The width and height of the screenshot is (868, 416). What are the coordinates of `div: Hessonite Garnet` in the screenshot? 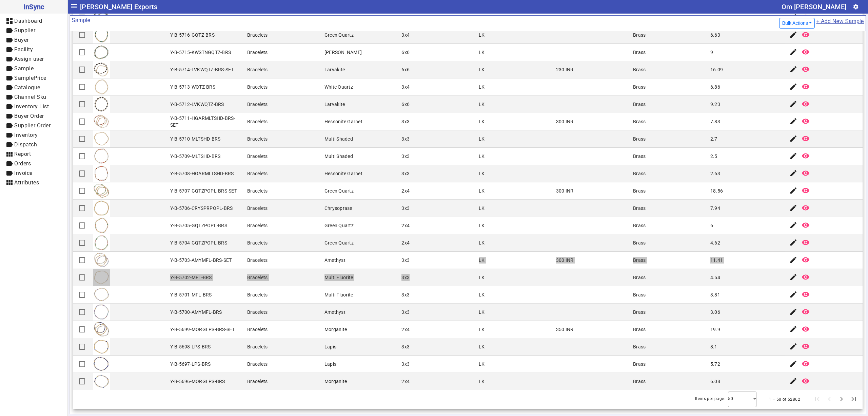 It's located at (343, 122).